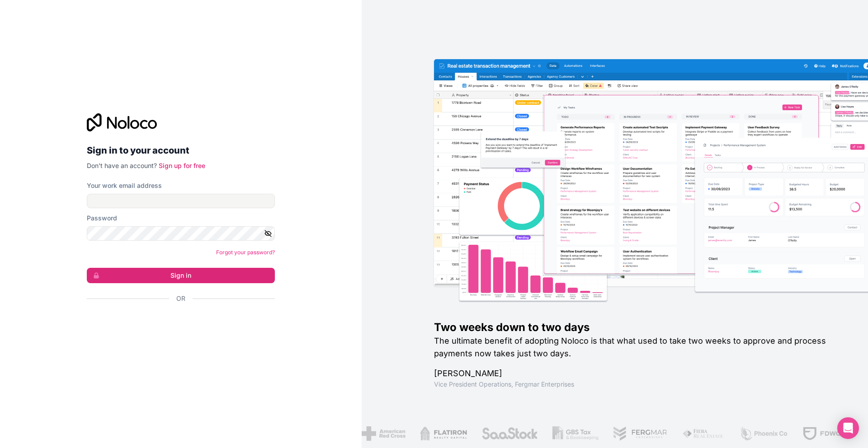 This screenshot has height=448, width=868. Describe the element at coordinates (181, 275) in the screenshot. I see `button: Sign in` at that location.